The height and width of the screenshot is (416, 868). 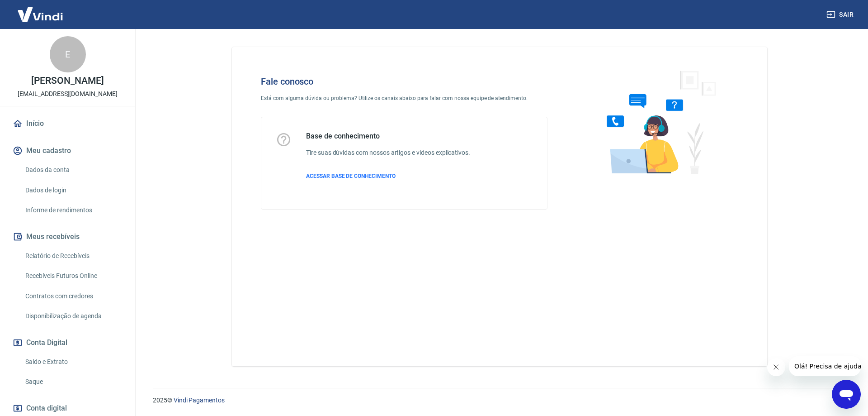 What do you see at coordinates (388, 152) in the screenshot?
I see `h6: Tire suas dúvidas com nossos artigos e vídeos explicativos.` at bounding box center [388, 152].